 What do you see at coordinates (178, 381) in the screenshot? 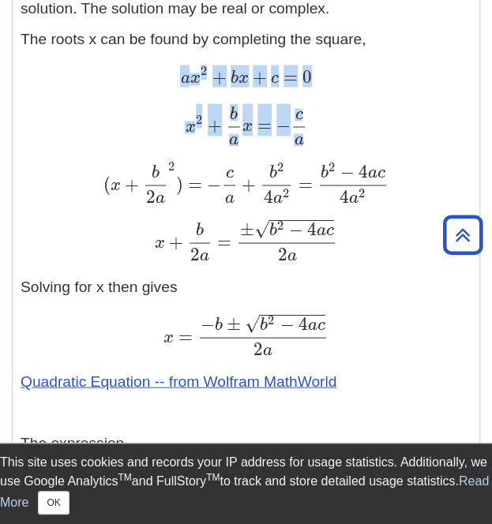
I see `a: Quadratic Equation -- from Wolfram MathWorld` at bounding box center [178, 381].